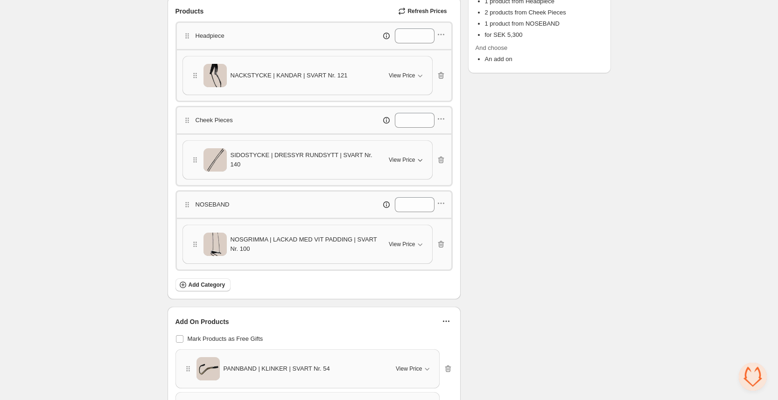  What do you see at coordinates (215, 76) in the screenshot?
I see `img: NACKSTYCKE | KANDAR | SVART Nr. 121` at bounding box center [215, 76].